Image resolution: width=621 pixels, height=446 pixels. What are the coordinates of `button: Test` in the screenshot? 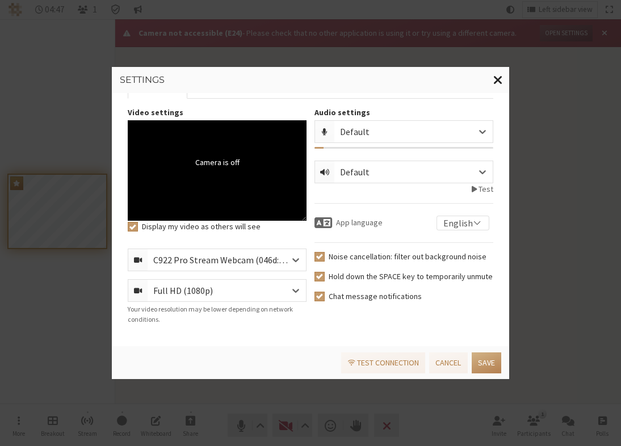 It's located at (482, 189).